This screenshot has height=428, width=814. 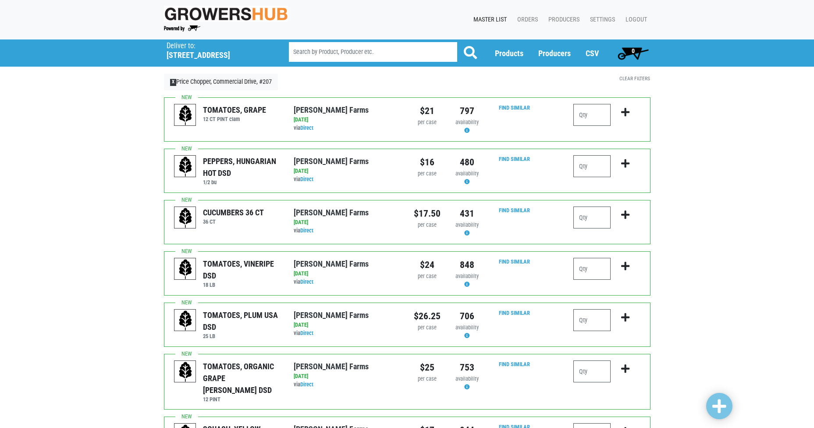 What do you see at coordinates (634, 20) in the screenshot?
I see `a: Logout` at bounding box center [634, 20].